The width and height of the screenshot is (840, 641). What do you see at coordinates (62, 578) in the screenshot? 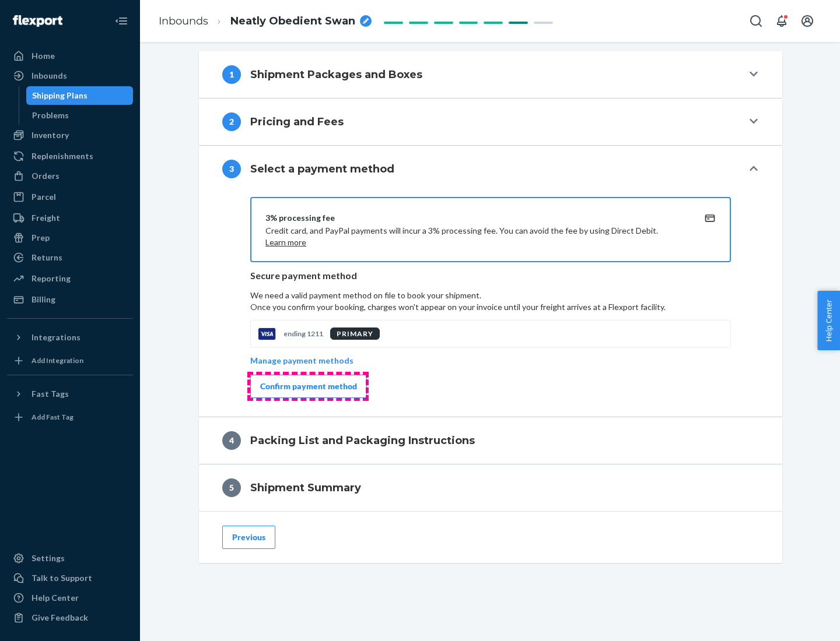
I see `div: Talk to Support` at bounding box center [62, 578].